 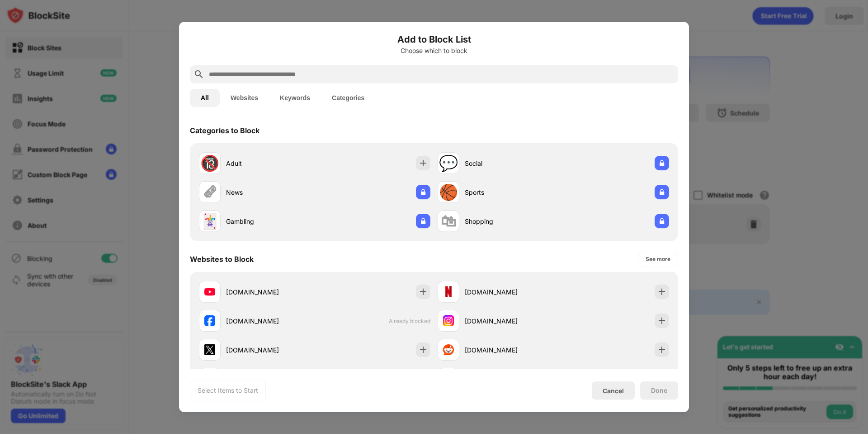 I want to click on span: Already blocked, so click(x=410, y=320).